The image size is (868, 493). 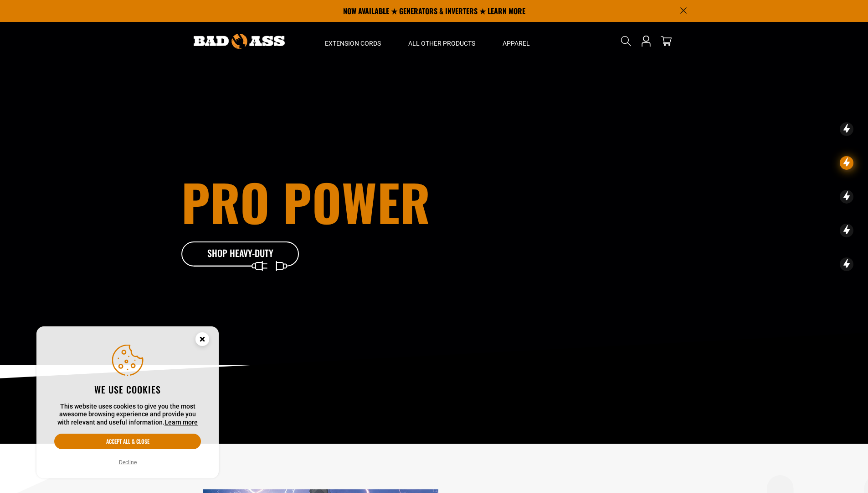 What do you see at coordinates (127, 441) in the screenshot?
I see `button: Accept all & close` at bounding box center [127, 441].